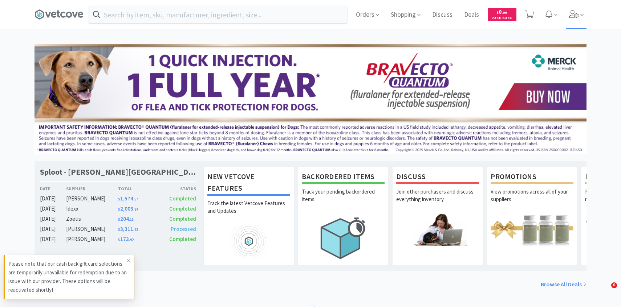 Image resolution: width=621 pixels, height=307 pixels. I want to click on h1: Promotions, so click(532, 178).